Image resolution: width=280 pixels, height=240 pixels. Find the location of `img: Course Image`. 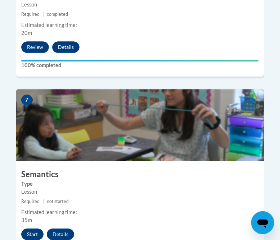

img: Course Image is located at coordinates (140, 125).